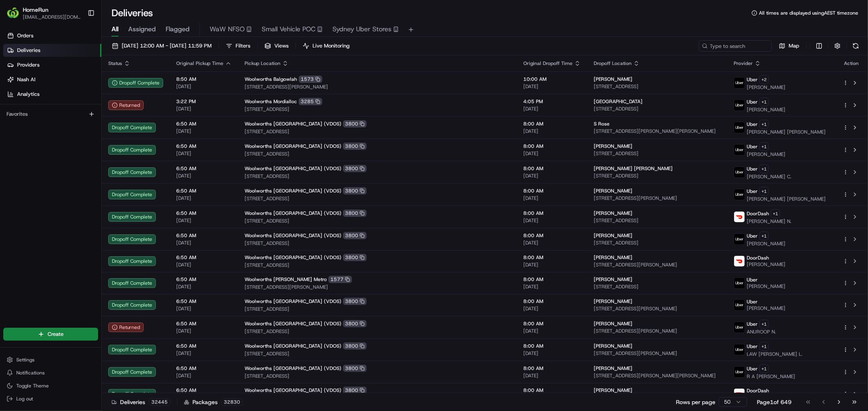 This screenshot has height=411, width=868. Describe the element at coordinates (789, 46) in the screenshot. I see `button: Map` at that location.